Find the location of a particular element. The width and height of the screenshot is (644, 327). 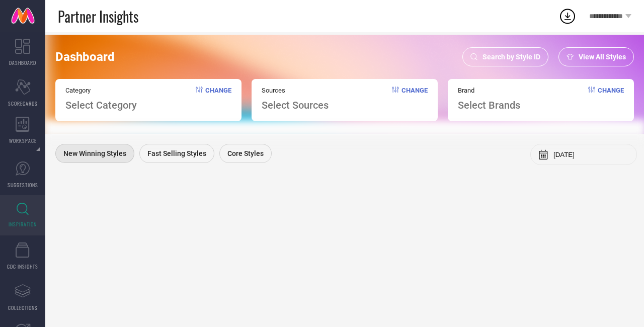

span: CDC INSIGHTS is located at coordinates (23, 266).